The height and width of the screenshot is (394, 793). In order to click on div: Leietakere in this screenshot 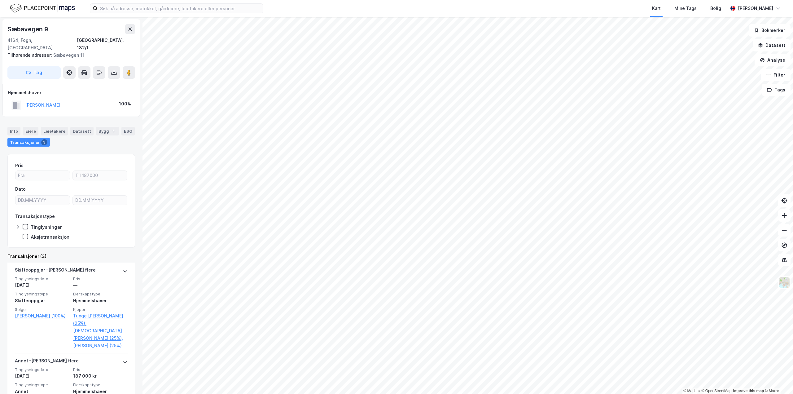, I will do `click(54, 131)`.